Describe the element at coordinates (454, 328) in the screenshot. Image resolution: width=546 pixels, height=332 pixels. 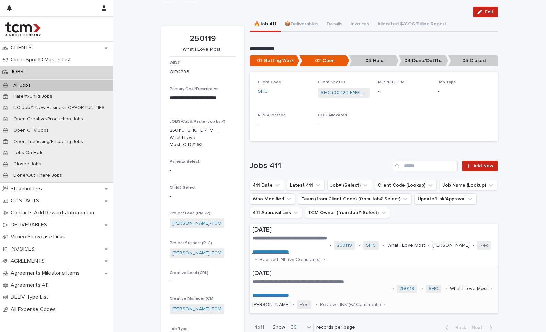
I see `button: Back` at that location.